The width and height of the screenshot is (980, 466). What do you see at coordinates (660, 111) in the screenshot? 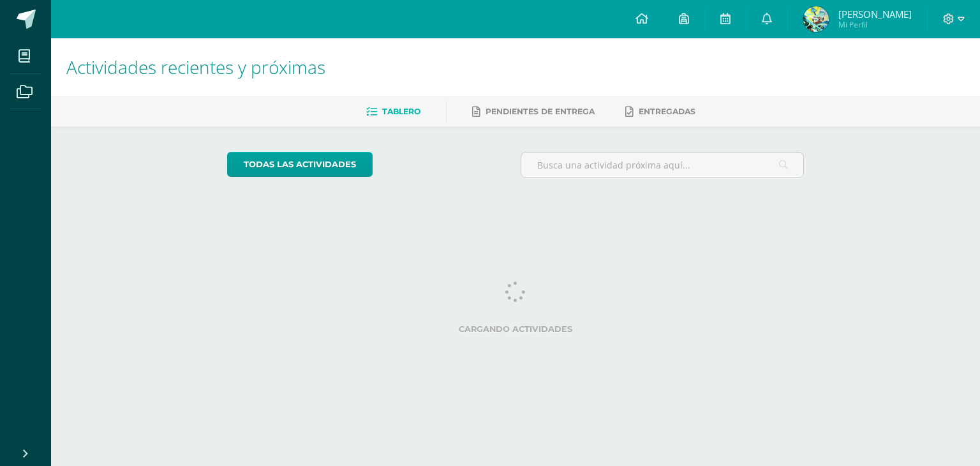
I see `a: Entregadas` at bounding box center [660, 111].